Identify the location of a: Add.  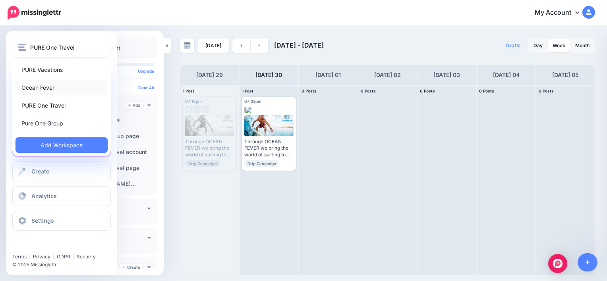
(134, 105).